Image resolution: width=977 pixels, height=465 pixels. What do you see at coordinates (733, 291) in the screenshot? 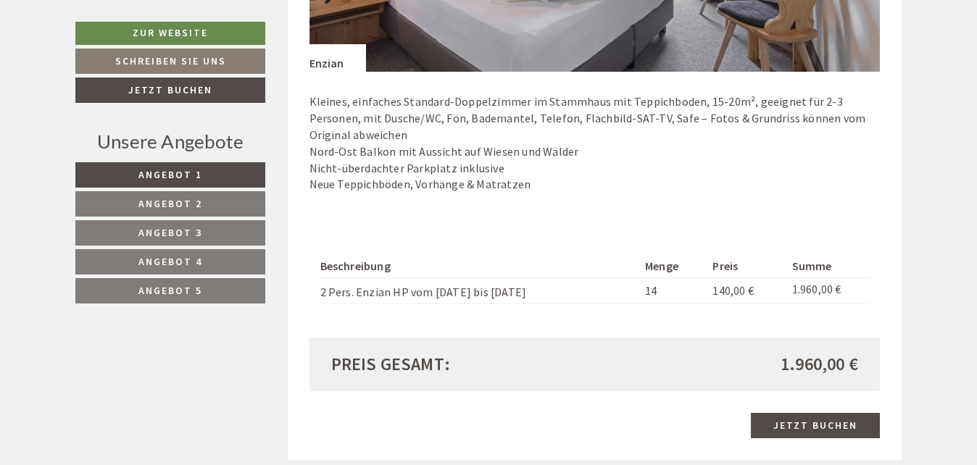
I see `span: 140,00 €` at bounding box center [733, 291].